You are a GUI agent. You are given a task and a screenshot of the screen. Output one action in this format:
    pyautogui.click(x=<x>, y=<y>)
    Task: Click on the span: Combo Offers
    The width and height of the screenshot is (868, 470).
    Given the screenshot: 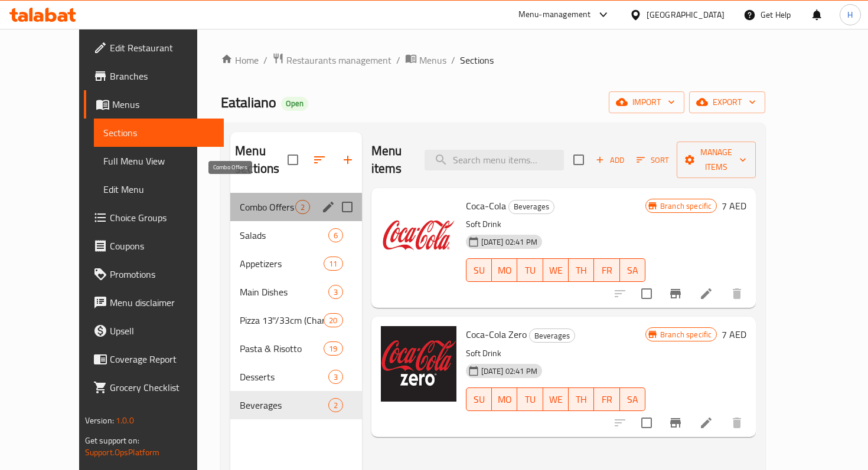 What is the action you would take?
    pyautogui.click(x=267, y=207)
    